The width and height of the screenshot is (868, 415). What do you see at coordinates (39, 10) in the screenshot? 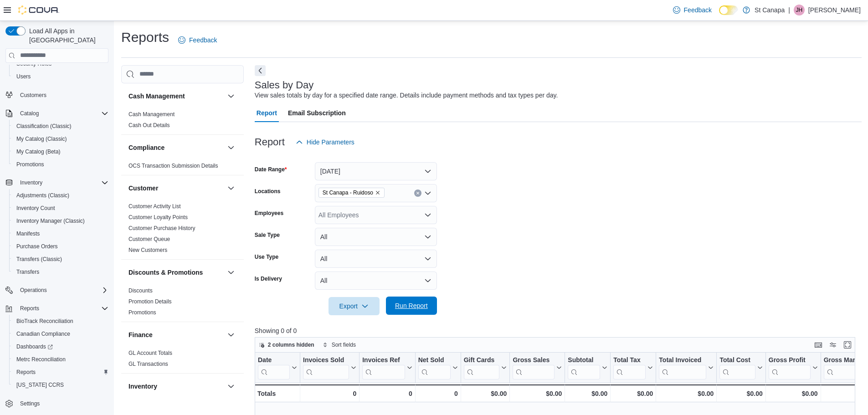
I see `img: Cova` at bounding box center [39, 10].